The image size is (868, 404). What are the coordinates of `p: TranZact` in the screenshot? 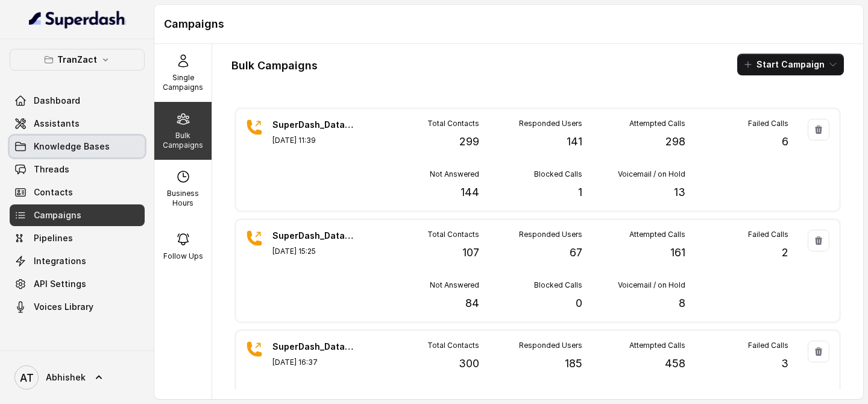 It's located at (77, 60).